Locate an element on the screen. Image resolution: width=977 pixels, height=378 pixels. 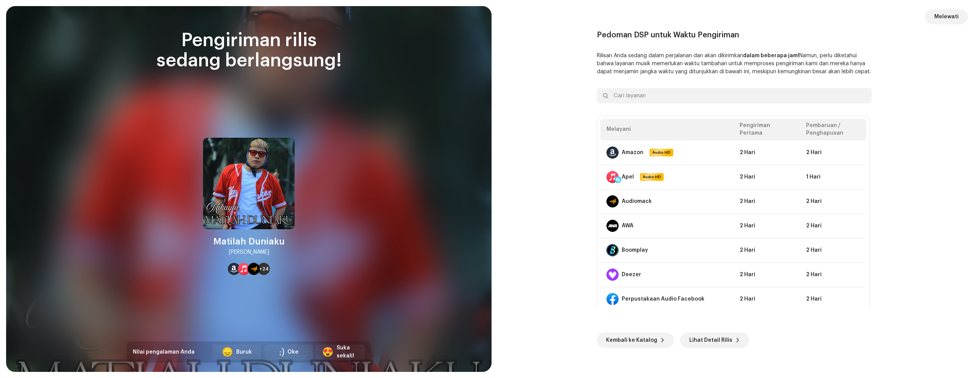
font: Kembali ke Katalog is located at coordinates (632, 340).